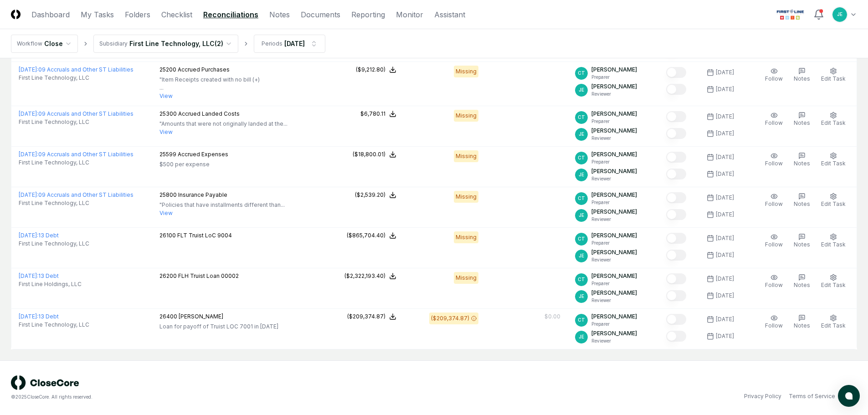  Describe the element at coordinates (168, 44) in the screenshot. I see `nav: breadcrumb` at that location.